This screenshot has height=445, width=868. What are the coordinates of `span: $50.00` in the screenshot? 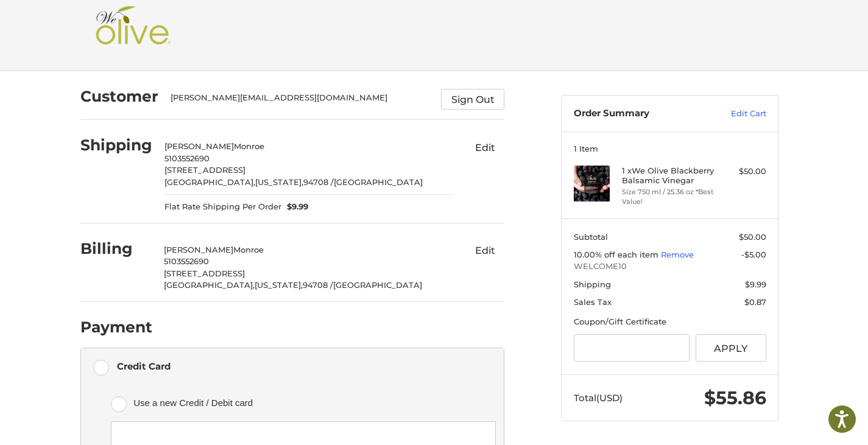 It's located at (752, 236).